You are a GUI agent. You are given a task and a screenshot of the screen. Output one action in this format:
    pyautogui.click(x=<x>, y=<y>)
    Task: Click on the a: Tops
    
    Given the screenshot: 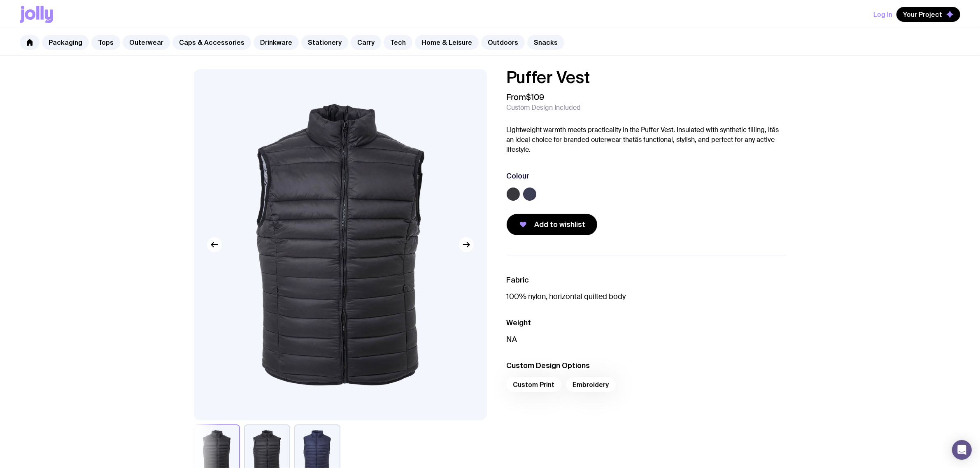 What is the action you would take?
    pyautogui.click(x=106, y=43)
    